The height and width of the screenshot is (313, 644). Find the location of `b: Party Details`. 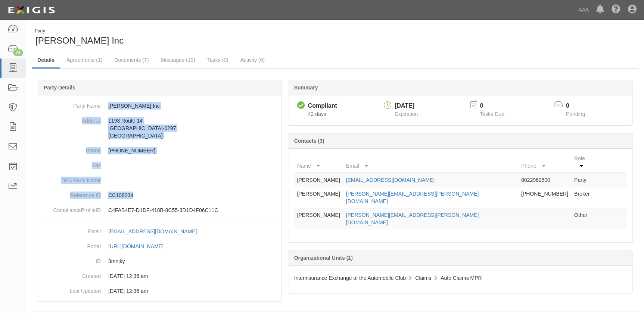

b: Party Details is located at coordinates (59, 88).